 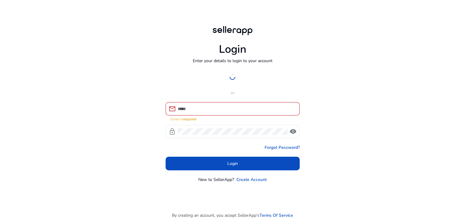 What do you see at coordinates (252, 179) in the screenshot?
I see `a: Create Account` at bounding box center [252, 179].